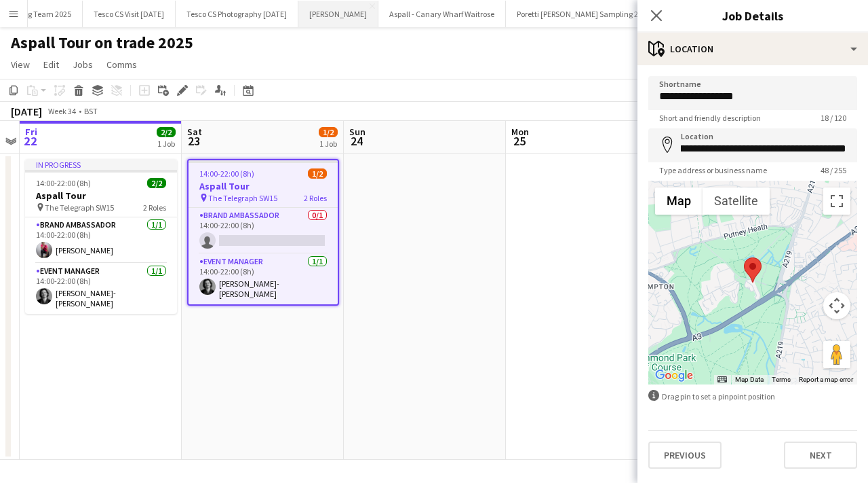  Describe the element at coordinates (91, 110) in the screenshot. I see `div: BST` at that location.